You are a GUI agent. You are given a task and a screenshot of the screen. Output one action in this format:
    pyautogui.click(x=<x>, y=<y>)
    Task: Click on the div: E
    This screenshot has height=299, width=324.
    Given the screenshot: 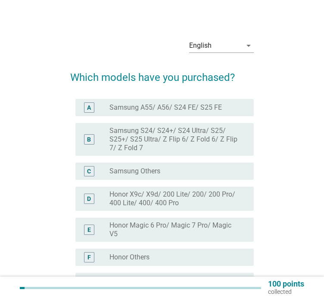 What is the action you would take?
    pyautogui.click(x=89, y=230)
    